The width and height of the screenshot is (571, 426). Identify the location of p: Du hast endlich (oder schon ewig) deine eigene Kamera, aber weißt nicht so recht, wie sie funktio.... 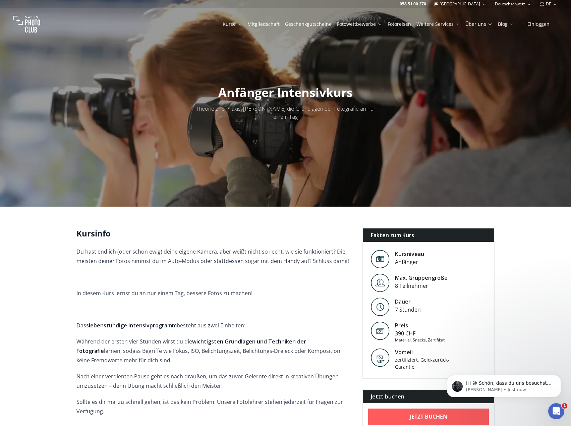
(214, 256).